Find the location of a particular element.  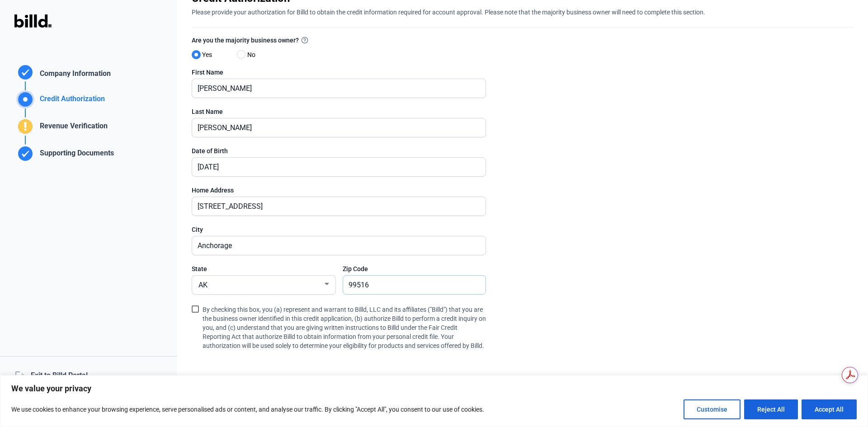

div: First Name is located at coordinates (339, 72).